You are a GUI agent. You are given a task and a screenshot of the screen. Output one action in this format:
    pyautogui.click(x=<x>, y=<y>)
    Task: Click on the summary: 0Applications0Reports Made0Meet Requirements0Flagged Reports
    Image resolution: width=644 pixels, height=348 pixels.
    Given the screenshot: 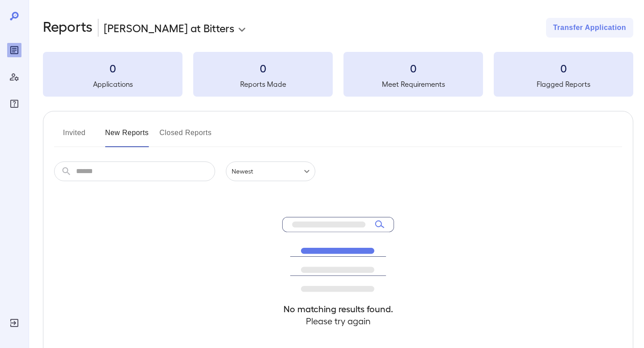 What is the action you would take?
    pyautogui.click(x=338, y=74)
    